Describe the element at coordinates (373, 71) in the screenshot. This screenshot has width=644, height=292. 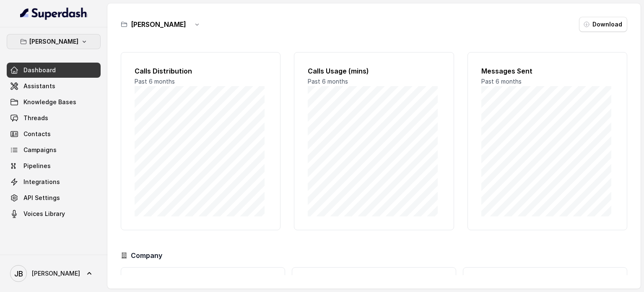
I see `h2: Calls Usage (mins)` at that location.